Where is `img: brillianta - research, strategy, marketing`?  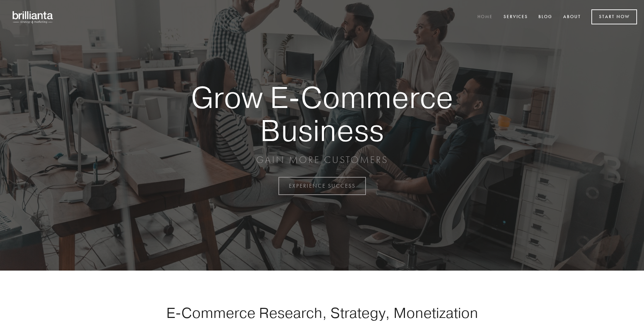
img: brillianta - research, strategy, marketing is located at coordinates (33, 17).